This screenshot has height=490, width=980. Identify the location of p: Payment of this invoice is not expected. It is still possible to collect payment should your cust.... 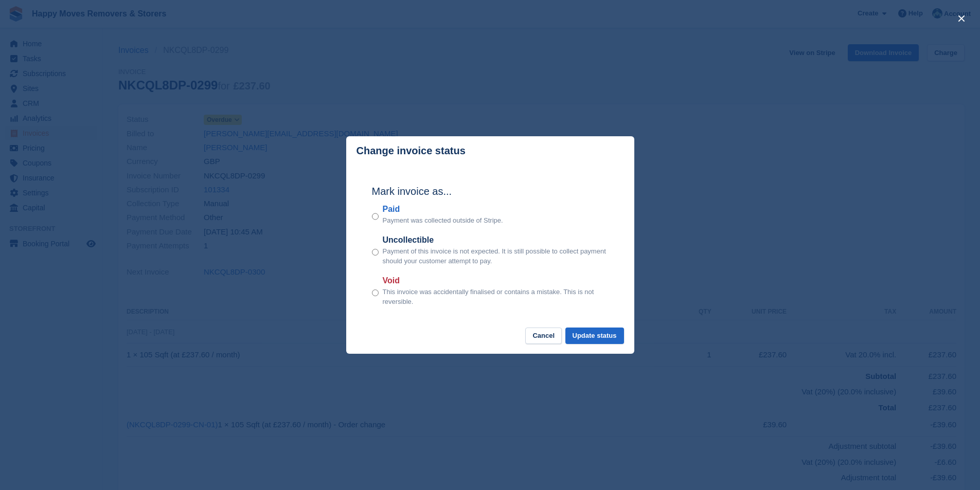
(495, 256).